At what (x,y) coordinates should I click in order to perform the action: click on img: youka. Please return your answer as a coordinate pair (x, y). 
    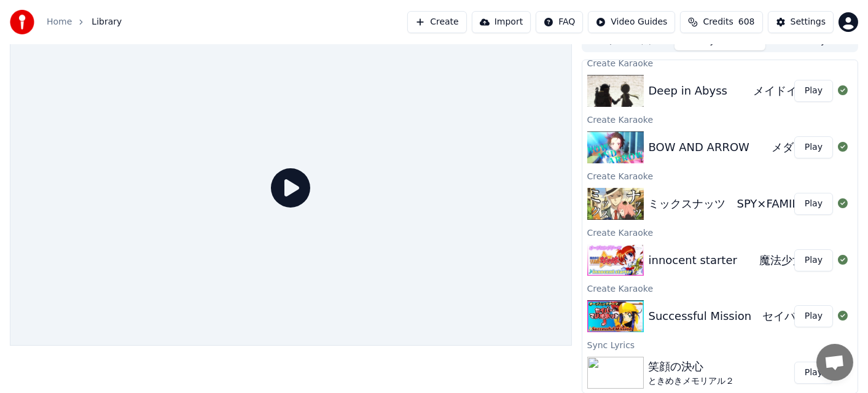
    Looking at the image, I should click on (22, 22).